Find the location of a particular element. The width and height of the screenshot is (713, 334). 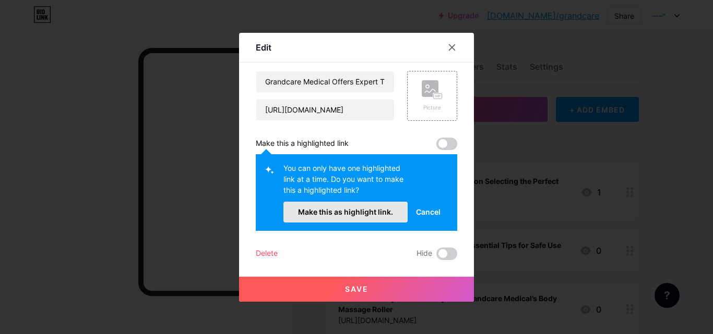

span: Hide is located at coordinates (424, 254).